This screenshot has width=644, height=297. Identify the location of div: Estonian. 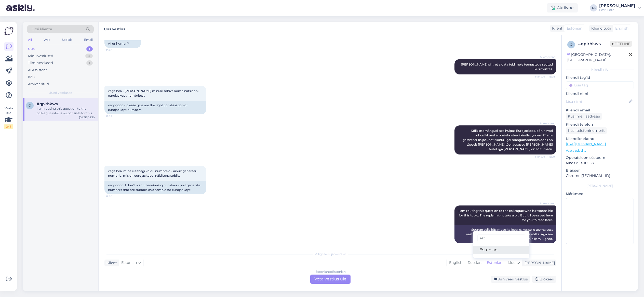
(495, 263).